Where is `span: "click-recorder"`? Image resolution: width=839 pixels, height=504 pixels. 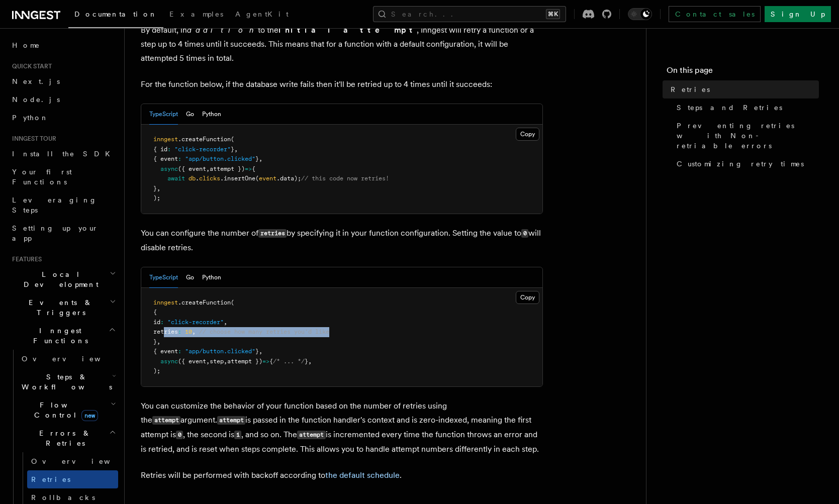 span: "click-recorder" is located at coordinates (195, 322).